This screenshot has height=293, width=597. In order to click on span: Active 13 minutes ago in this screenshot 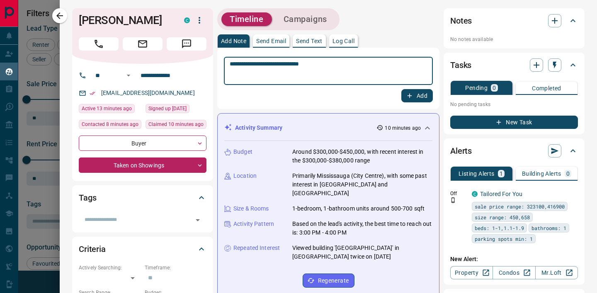, I will do `click(106, 109)`.